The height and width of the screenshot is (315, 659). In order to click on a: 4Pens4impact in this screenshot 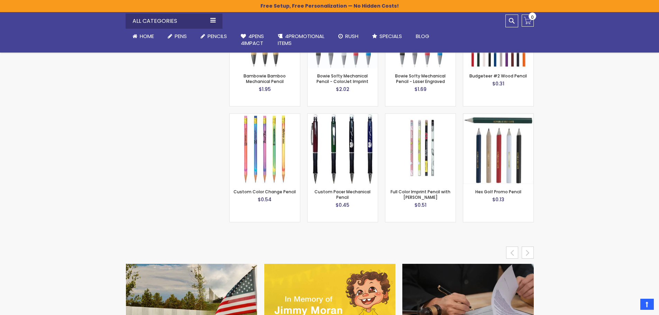, I will do `click(252, 40)`.